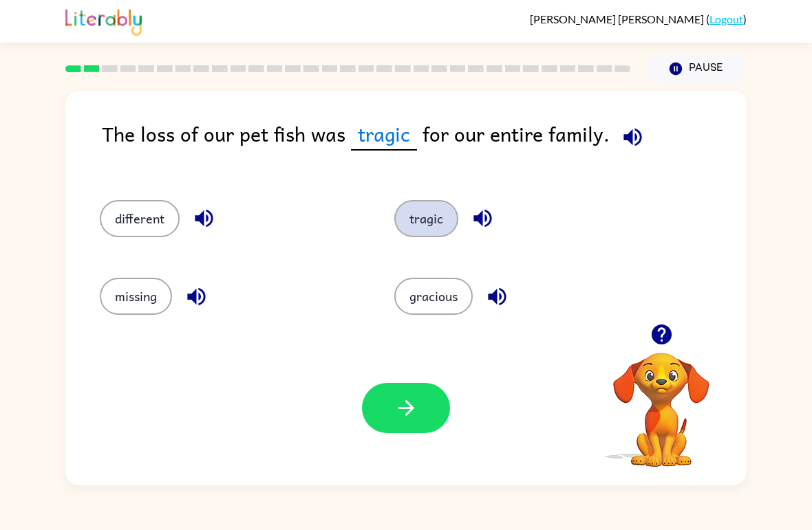 This screenshot has width=812, height=530. What do you see at coordinates (433, 297) in the screenshot?
I see `button: gracious` at bounding box center [433, 297].